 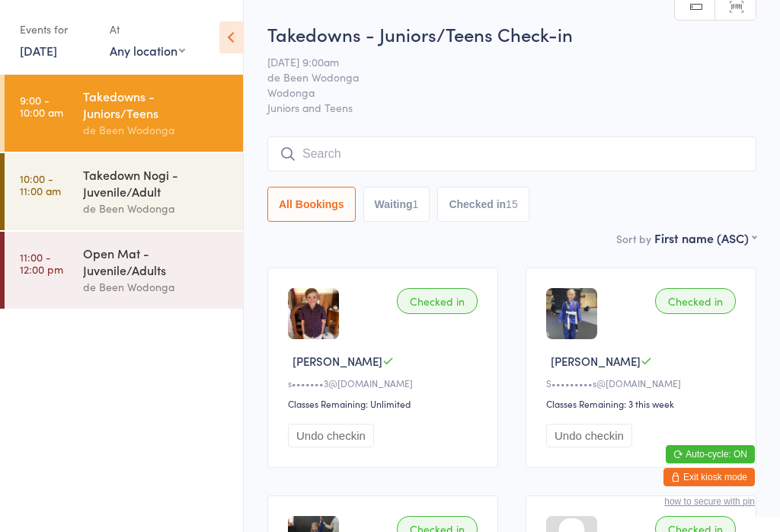 I want to click on div: Events for, so click(x=57, y=29).